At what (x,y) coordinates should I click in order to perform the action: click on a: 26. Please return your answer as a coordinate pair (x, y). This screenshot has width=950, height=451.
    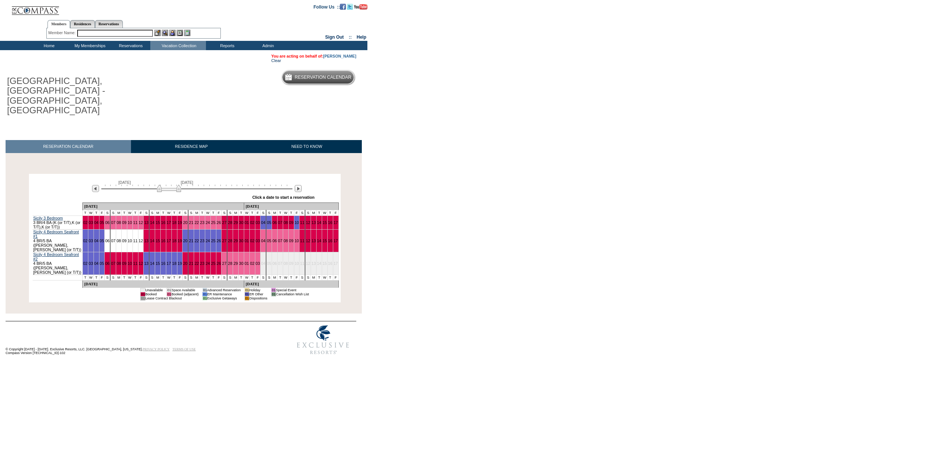
    Looking at the image, I should click on (219, 240).